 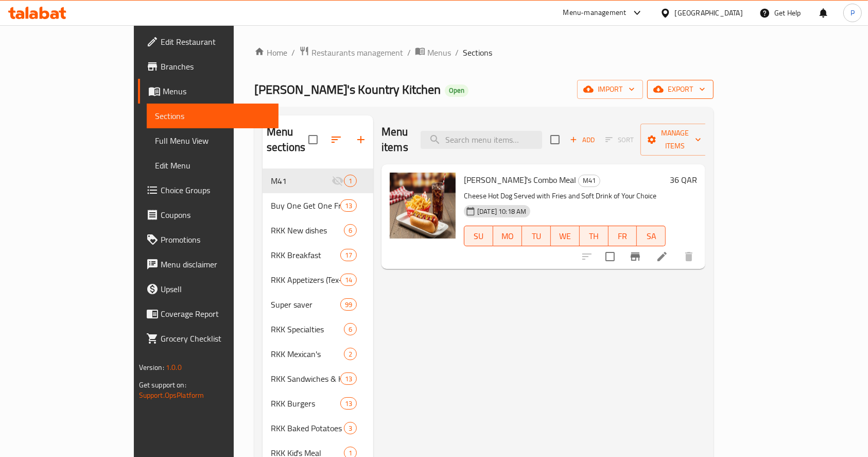 What do you see at coordinates (675, 140) in the screenshot?
I see `button: Manage items` at bounding box center [675, 140].